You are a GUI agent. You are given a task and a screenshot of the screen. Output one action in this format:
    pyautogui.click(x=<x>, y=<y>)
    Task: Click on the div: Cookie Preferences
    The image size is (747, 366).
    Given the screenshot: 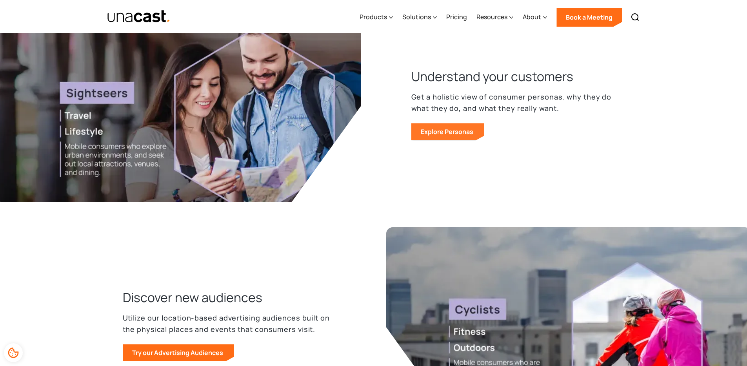 What is the action you would take?
    pyautogui.click(x=13, y=353)
    